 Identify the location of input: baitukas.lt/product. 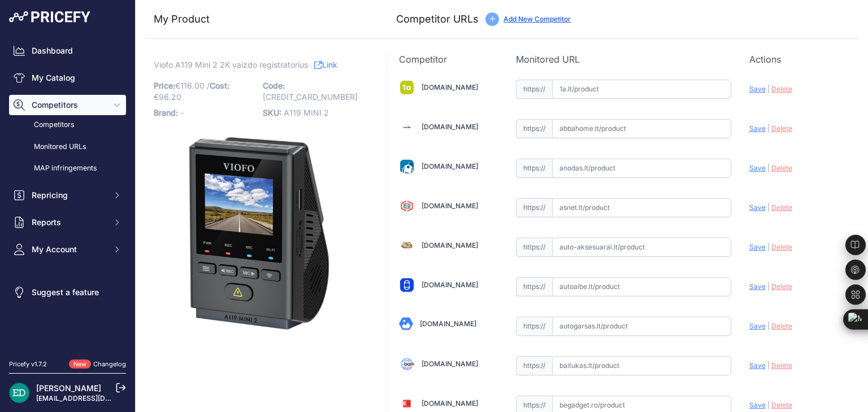
(641, 366).